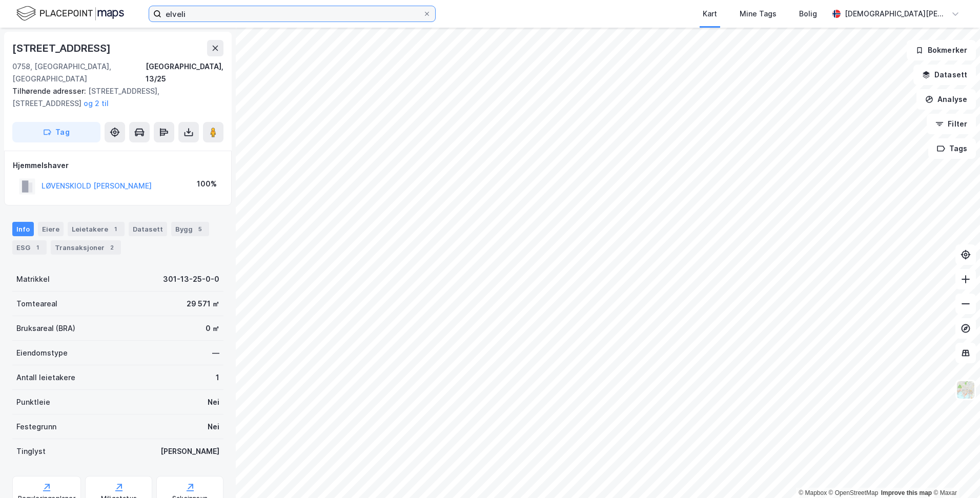 This screenshot has width=980, height=498. What do you see at coordinates (951, 124) in the screenshot?
I see `button: Filter` at bounding box center [951, 124].